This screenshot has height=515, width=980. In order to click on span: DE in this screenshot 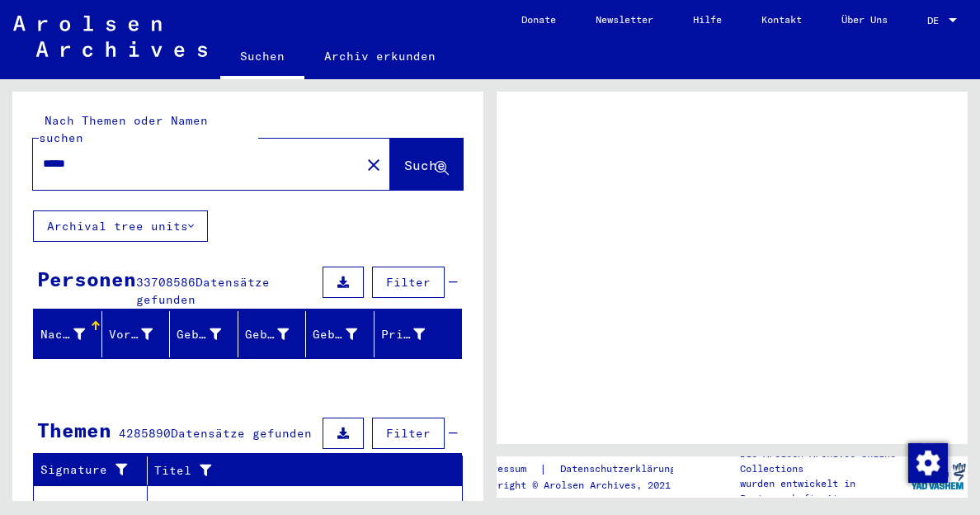, I will do `click(936, 20)`.